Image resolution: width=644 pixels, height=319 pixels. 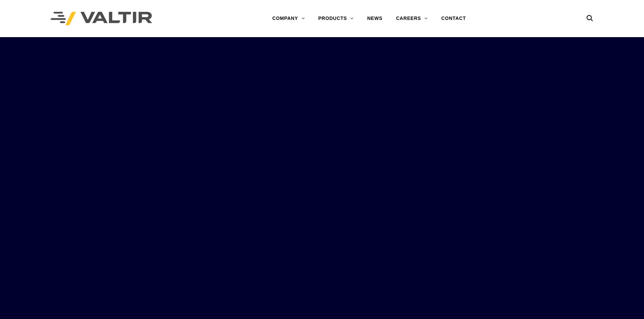 I want to click on a: NEWS, so click(x=374, y=19).